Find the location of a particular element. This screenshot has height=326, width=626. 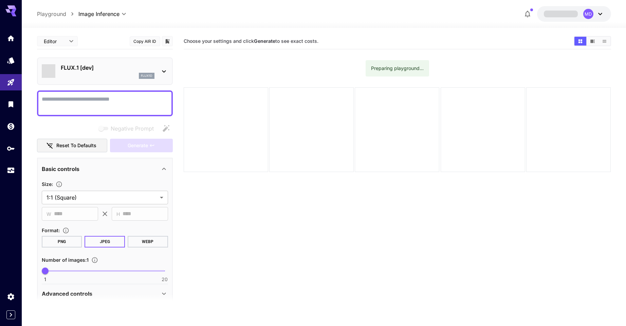

p: Basic controls is located at coordinates (60, 169).